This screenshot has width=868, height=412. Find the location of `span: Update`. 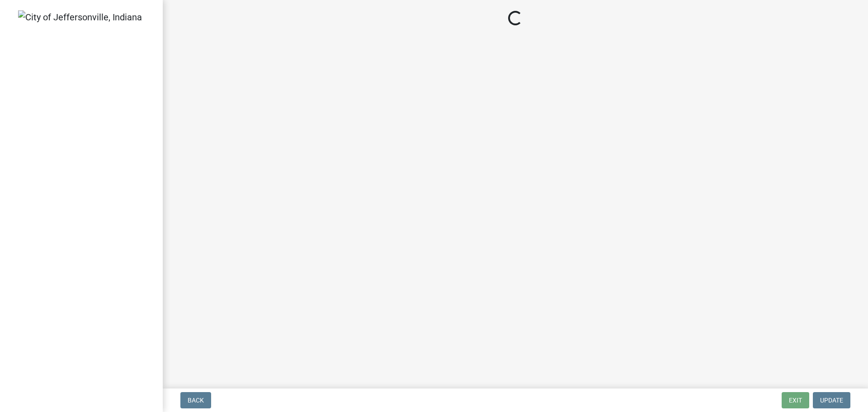

span: Update is located at coordinates (832, 400).